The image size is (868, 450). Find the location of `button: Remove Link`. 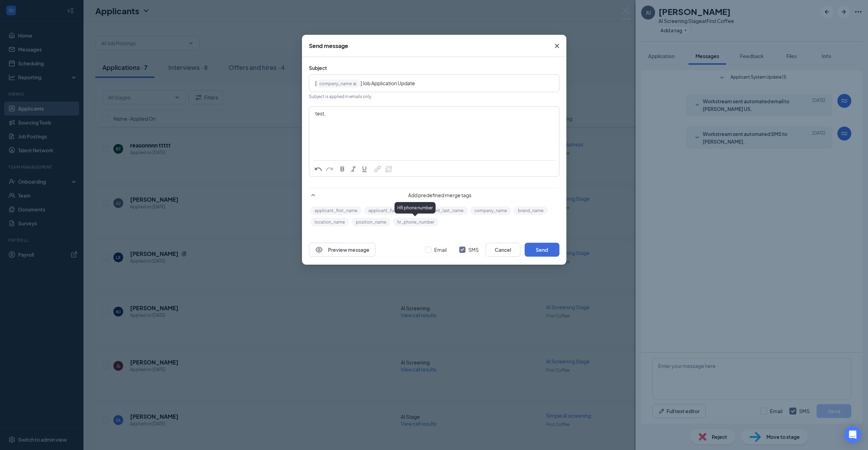

button: Remove Link is located at coordinates (389, 169).